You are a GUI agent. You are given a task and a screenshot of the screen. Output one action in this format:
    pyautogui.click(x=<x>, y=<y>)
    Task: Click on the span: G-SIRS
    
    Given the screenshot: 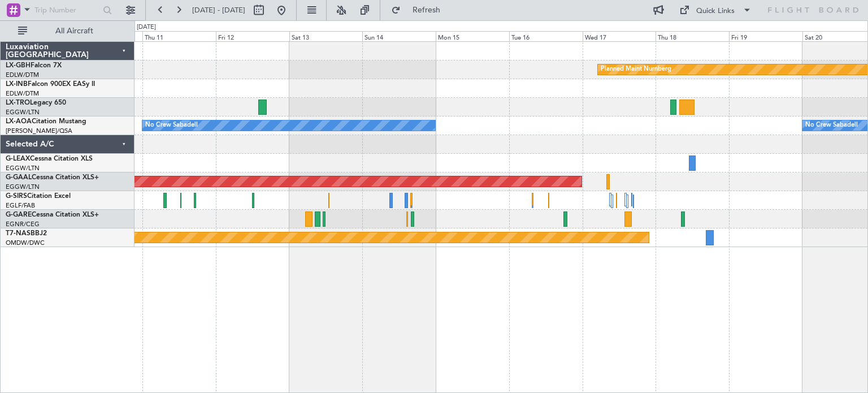 What is the action you would take?
    pyautogui.click(x=16, y=196)
    